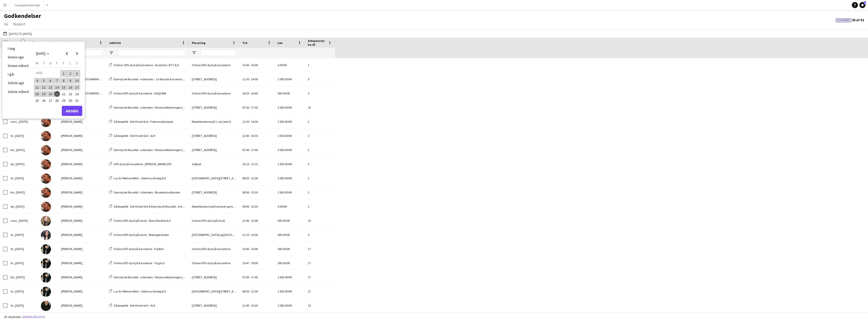 The height and width of the screenshot is (321, 868). I want to click on img: Louise Jensen, so click(46, 178).